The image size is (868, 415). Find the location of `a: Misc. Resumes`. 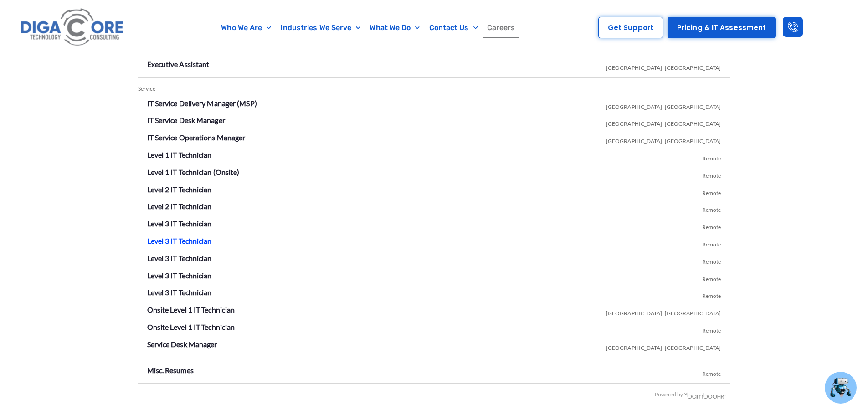

a: Misc. Resumes is located at coordinates (171, 370).